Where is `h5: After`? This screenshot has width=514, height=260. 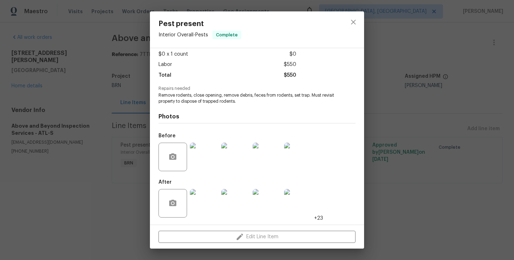 h5: After is located at coordinates (165, 182).